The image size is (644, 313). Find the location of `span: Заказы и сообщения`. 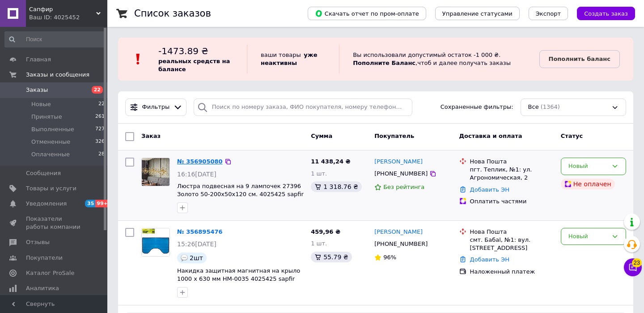

span: Заказы и сообщения is located at coordinates (58, 74).